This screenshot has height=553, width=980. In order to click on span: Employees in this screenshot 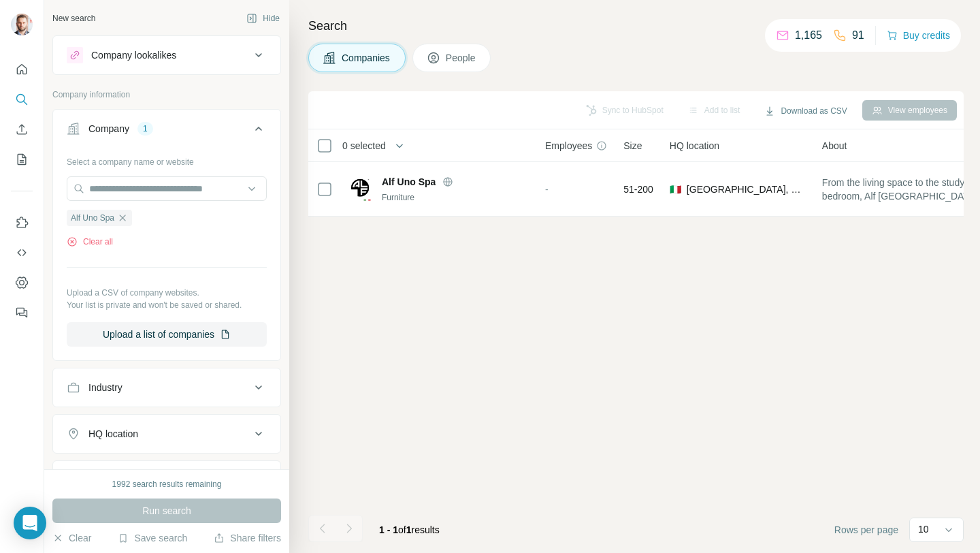, I will do `click(568, 146)`.